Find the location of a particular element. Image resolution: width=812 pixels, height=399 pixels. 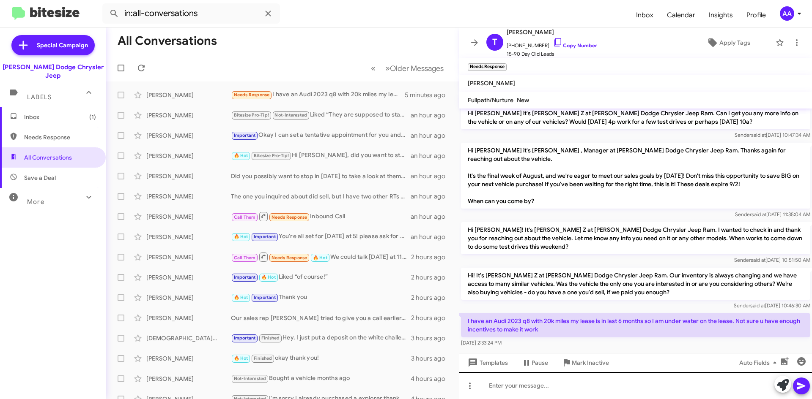

span: Fullpath/Nurture is located at coordinates (490, 100).